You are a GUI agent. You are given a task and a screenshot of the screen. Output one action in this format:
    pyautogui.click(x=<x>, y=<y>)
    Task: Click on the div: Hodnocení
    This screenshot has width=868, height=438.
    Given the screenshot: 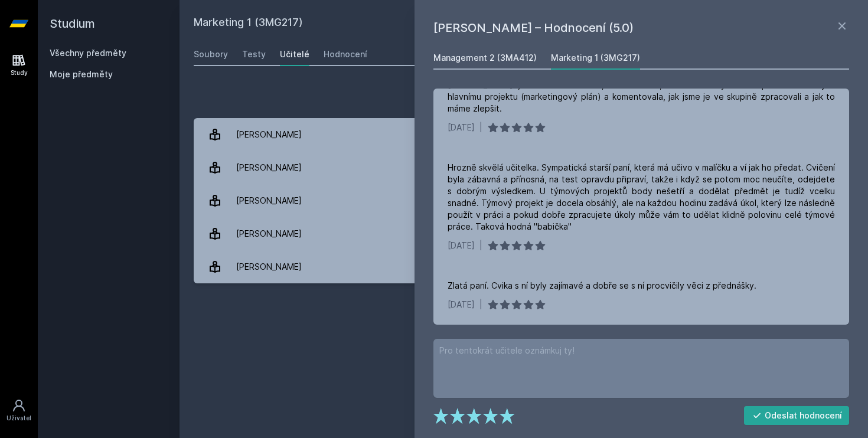 What is the action you would take?
    pyautogui.click(x=346, y=54)
    